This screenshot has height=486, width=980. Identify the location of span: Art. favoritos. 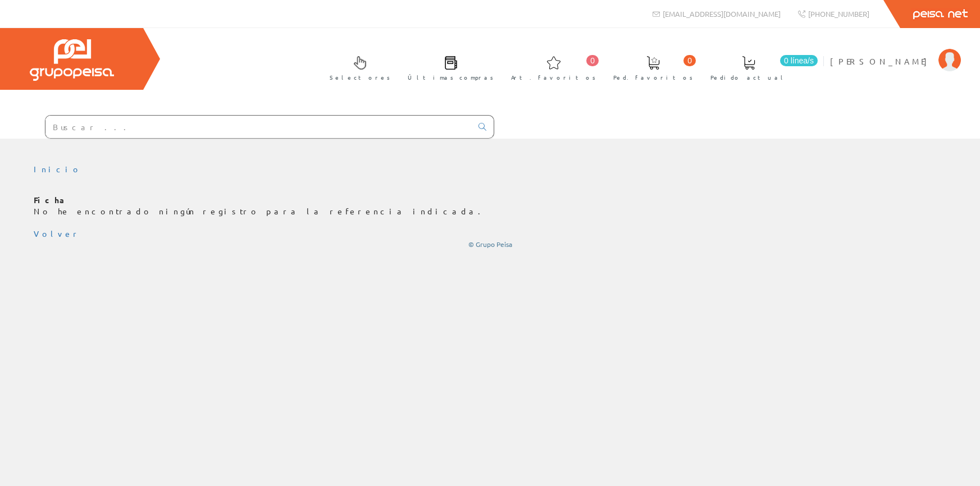
(553, 77).